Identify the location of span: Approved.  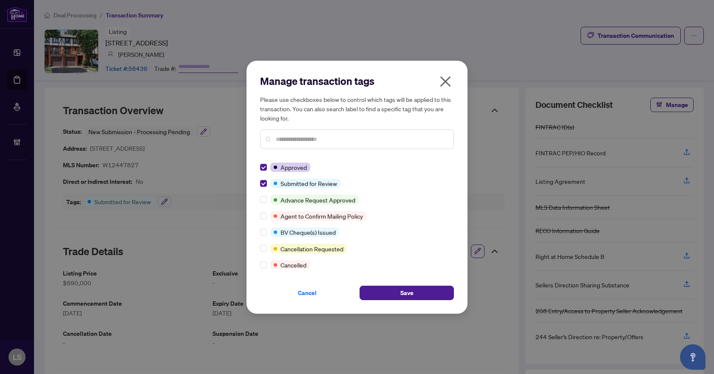
(294, 167).